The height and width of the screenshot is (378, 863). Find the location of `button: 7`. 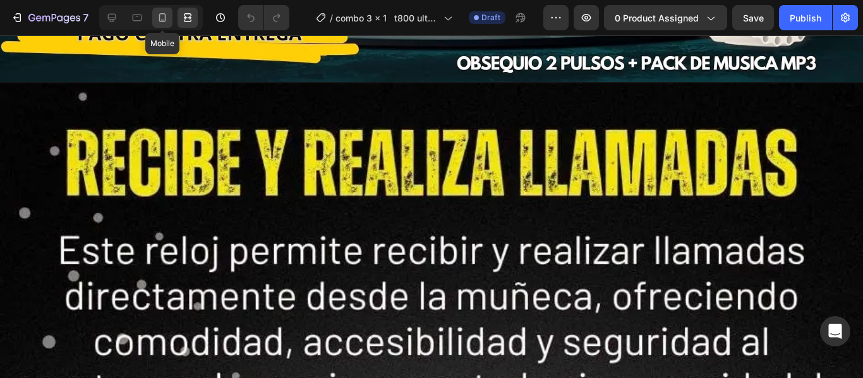

button: 7 is located at coordinates (49, 18).